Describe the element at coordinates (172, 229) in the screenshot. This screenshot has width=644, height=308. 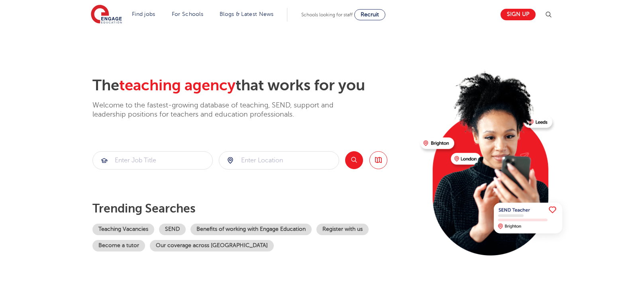
I see `a: SEND` at that location.